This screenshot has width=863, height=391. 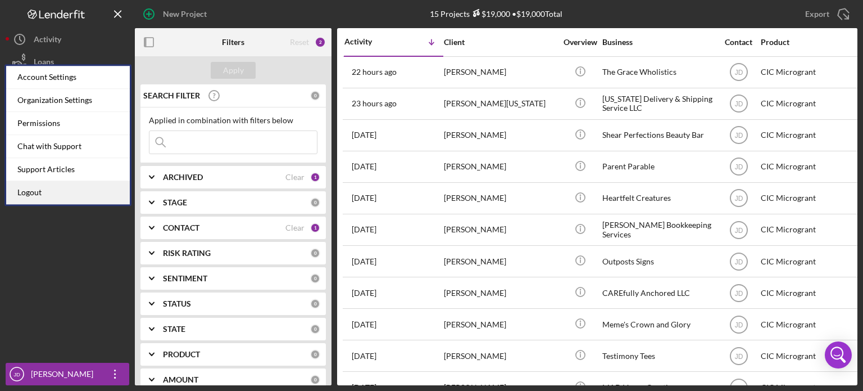 I want to click on button: Apply, so click(x=233, y=70).